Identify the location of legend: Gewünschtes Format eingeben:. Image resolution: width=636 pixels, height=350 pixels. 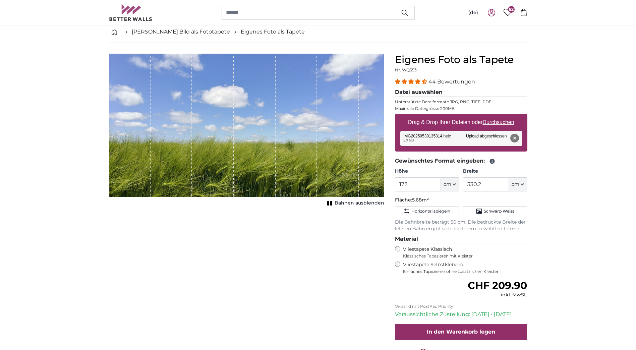
(461, 161).